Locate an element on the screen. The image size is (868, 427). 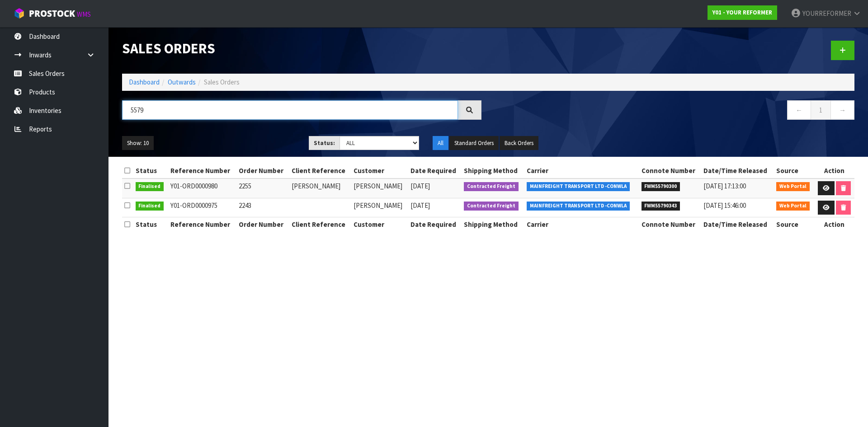
a: Dashboard is located at coordinates (144, 82).